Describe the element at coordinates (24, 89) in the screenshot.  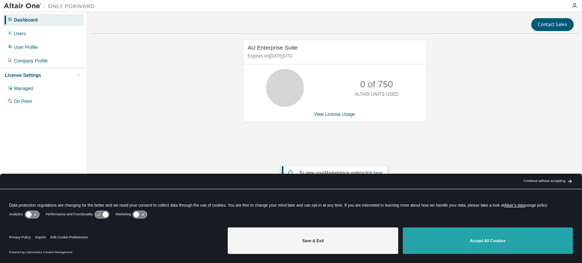
I see `div: Managed` at that location.